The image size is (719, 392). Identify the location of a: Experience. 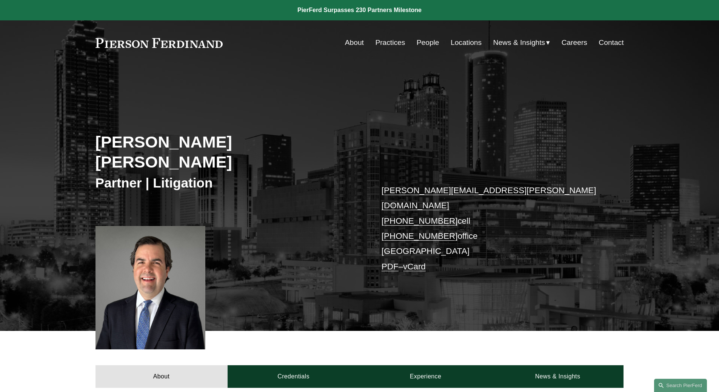
(426, 377).